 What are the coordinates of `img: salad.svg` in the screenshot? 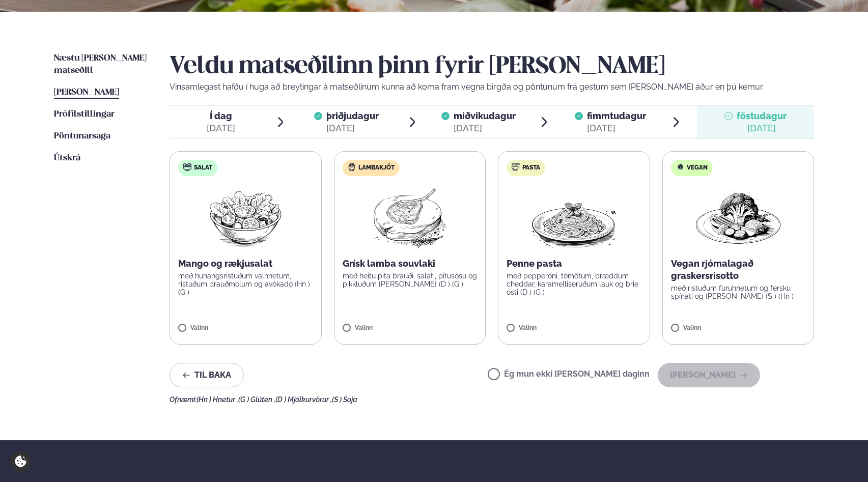 It's located at (188, 167).